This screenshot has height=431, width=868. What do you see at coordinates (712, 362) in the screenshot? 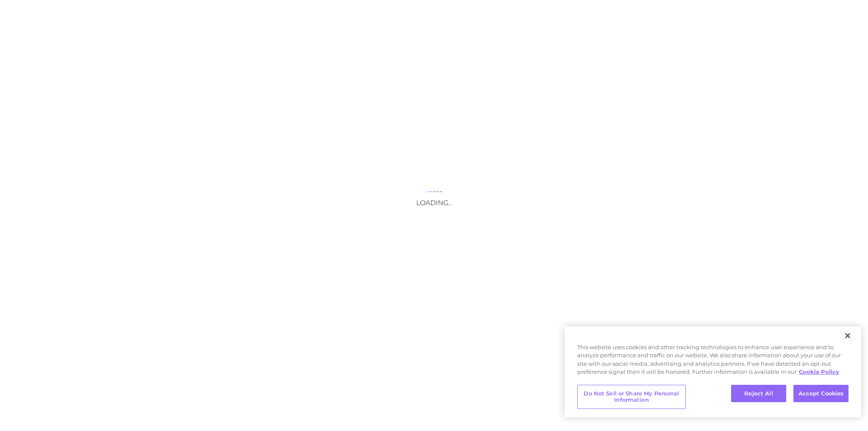
I see `div: This website uses cookies and other tracking technologies to enhance user experience and to analy...` at bounding box center [712, 362].